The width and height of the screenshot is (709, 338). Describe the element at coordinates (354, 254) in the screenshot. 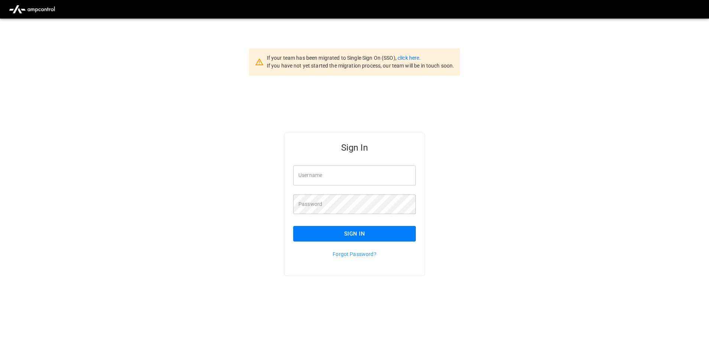

I see `p: Forgot Password?` at that location.